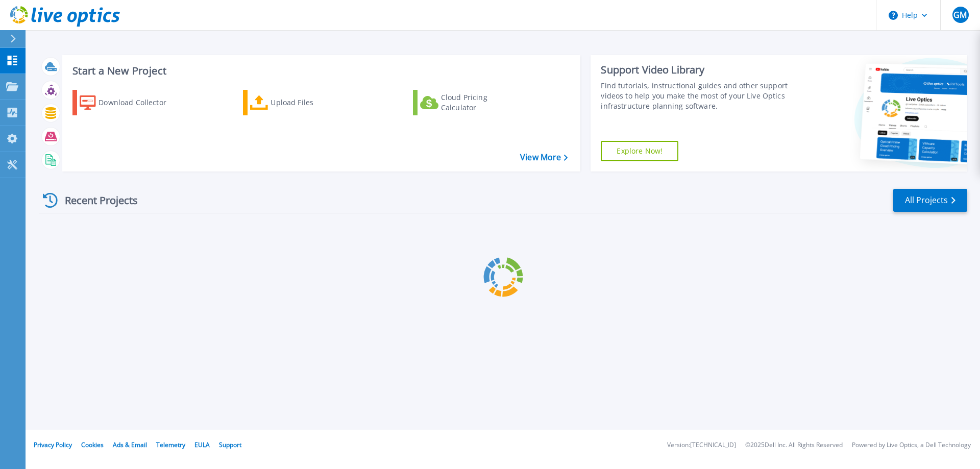 Image resolution: width=980 pixels, height=469 pixels. What do you see at coordinates (697, 96) in the screenshot?
I see `div: Find tutorials, instructional guides and other support videos to help you make the most of your L...` at bounding box center [697, 96].